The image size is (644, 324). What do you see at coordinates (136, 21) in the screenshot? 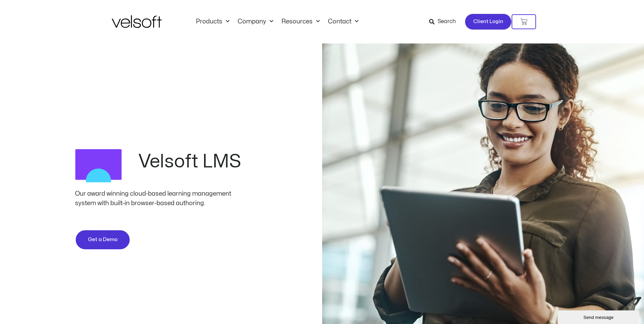
I see `img: Velsoft Training Materials` at bounding box center [136, 21].